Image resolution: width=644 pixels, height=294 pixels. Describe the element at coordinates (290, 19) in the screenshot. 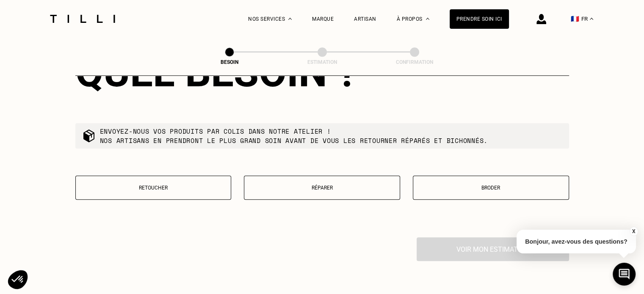

I see `img: Menu déroulant` at that location.